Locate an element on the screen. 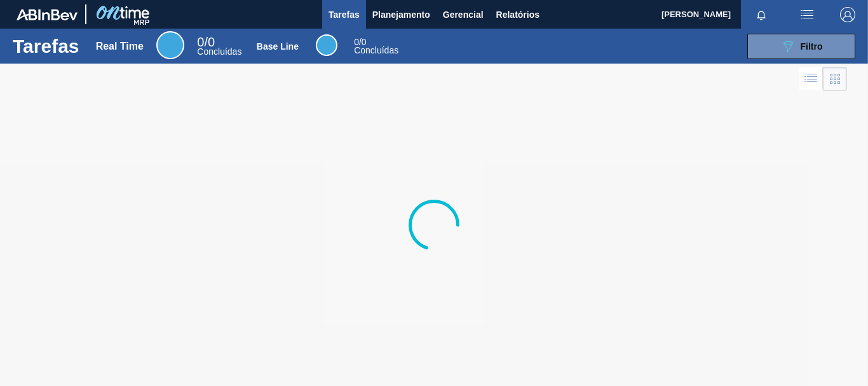  span: Planejamento is located at coordinates (401, 15).